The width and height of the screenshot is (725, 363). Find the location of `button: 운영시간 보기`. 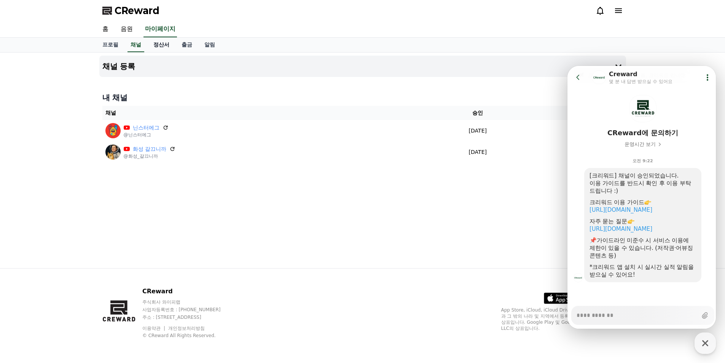

button: 운영시간 보기 is located at coordinates (75, 78).